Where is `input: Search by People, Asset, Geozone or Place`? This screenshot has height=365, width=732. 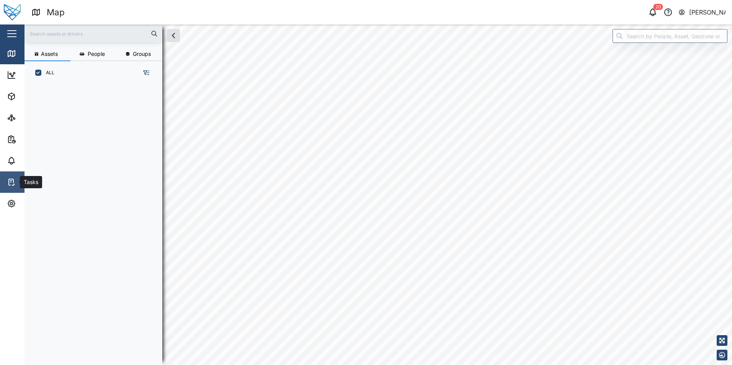
input: Search by People, Asset, Geozone or Place is located at coordinates (670, 36).